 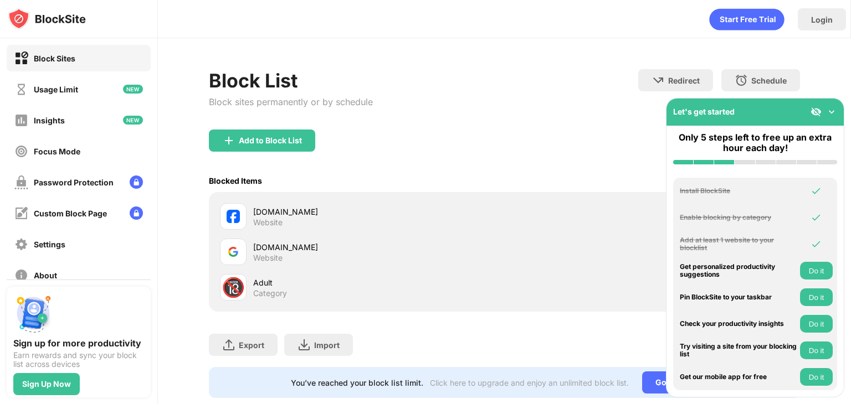 What do you see at coordinates (21, 244) in the screenshot?
I see `img: settings-off.svg` at bounding box center [21, 244].